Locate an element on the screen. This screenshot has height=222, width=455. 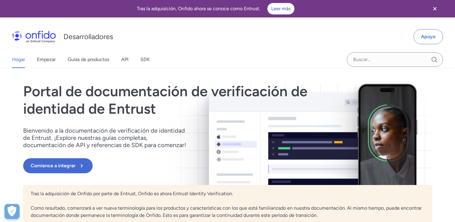
a: Leer más is located at coordinates (281, 9).